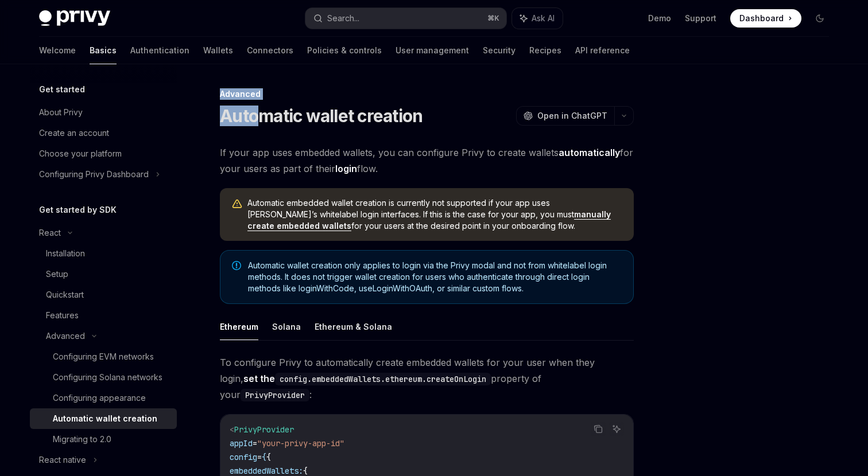 The image size is (868, 476). What do you see at coordinates (565, 116) in the screenshot?
I see `button: Open in ChatGPT` at bounding box center [565, 116].